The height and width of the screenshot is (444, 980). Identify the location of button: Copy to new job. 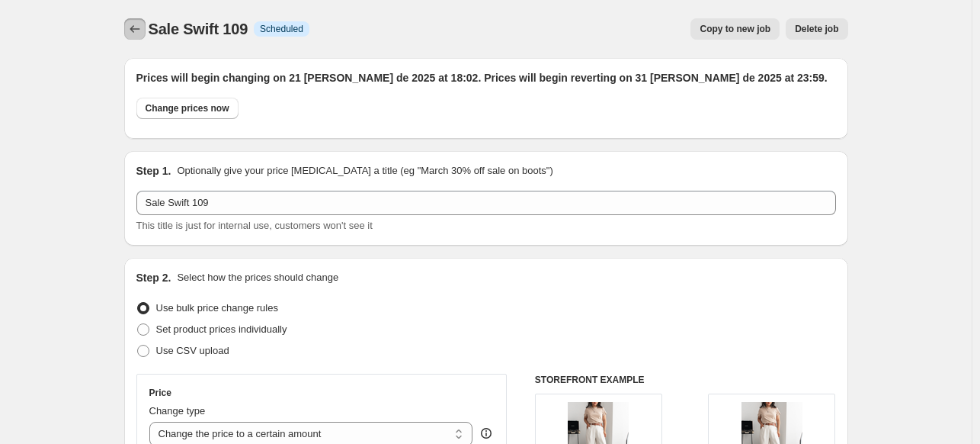
(735, 29).